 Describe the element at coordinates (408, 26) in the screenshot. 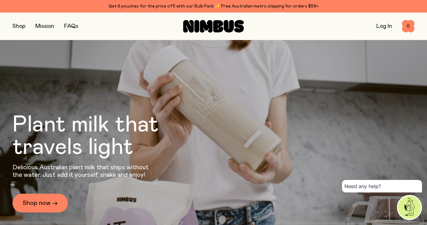

I see `button: 0` at that location.